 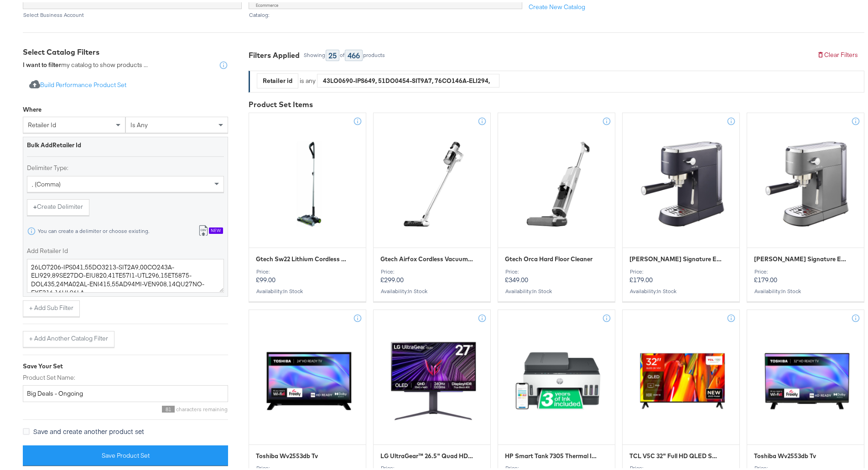 What do you see at coordinates (557, 274) in the screenshot?
I see `p: £349.00` at bounding box center [557, 274].